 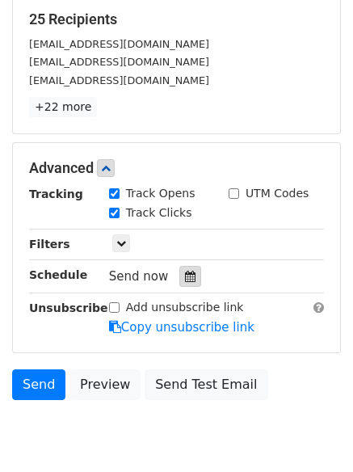 What do you see at coordinates (277, 193) in the screenshot?
I see `label: UTM Codes` at bounding box center [277, 193].